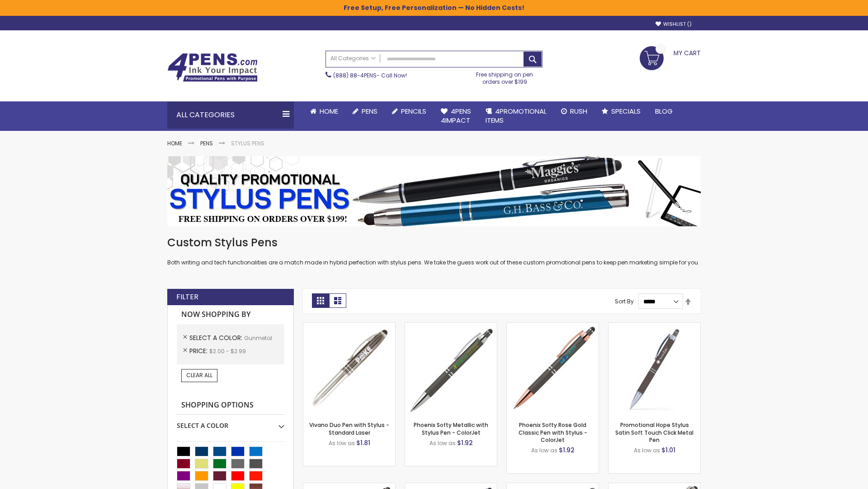  Describe the element at coordinates (668, 450) in the screenshot. I see `span: $1.01` at that location.